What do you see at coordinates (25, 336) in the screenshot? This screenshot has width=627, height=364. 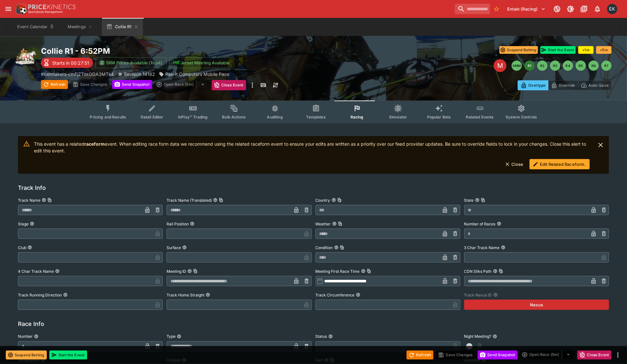 I see `p: Number` at bounding box center [25, 336].